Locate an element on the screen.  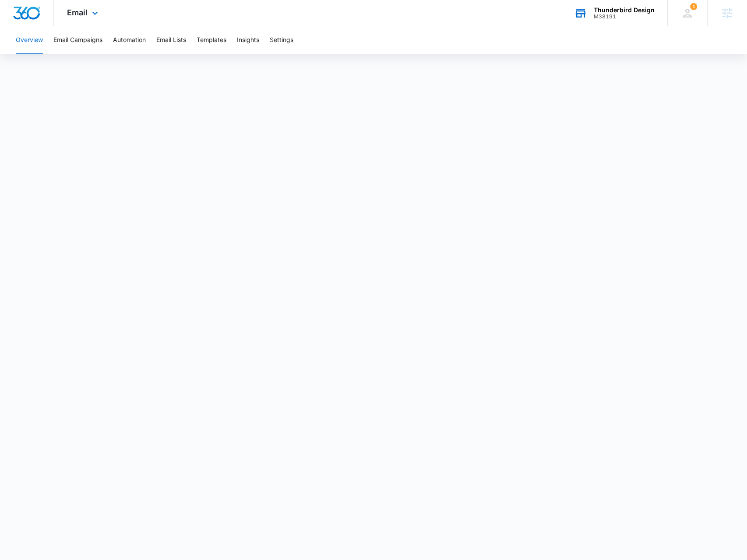
button: Insights is located at coordinates (248, 40).